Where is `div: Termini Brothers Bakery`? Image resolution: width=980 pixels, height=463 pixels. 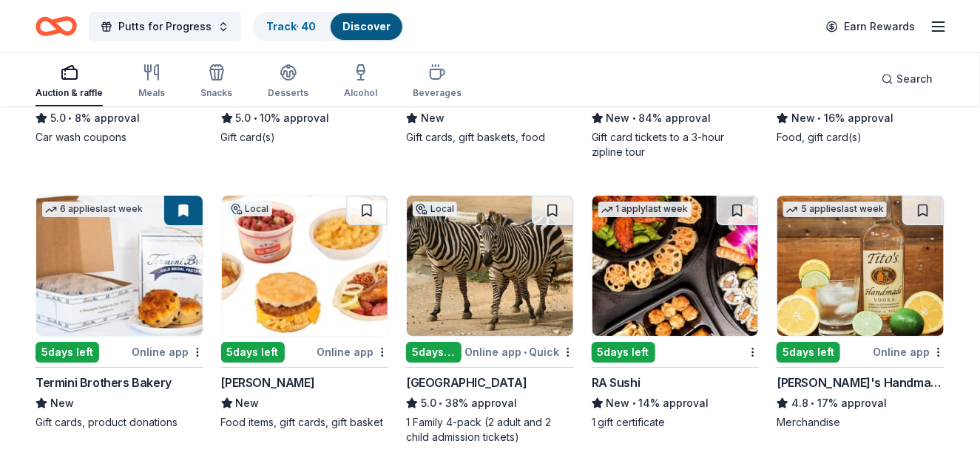 div: Termini Brothers Bakery is located at coordinates (103, 382).